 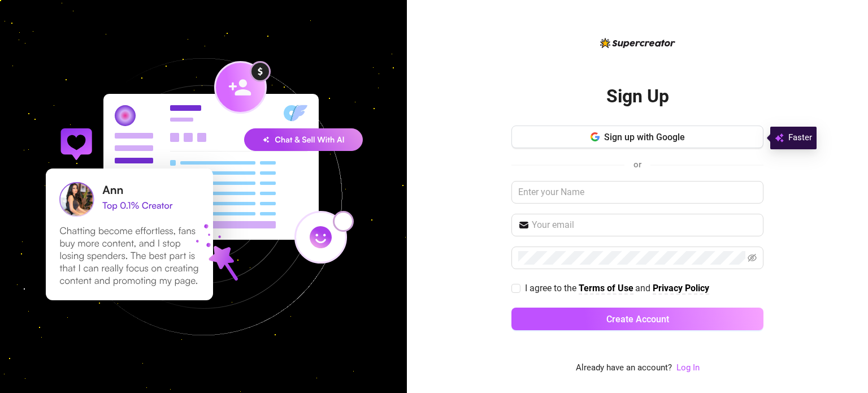 I want to click on a: Privacy Policy, so click(x=681, y=288).